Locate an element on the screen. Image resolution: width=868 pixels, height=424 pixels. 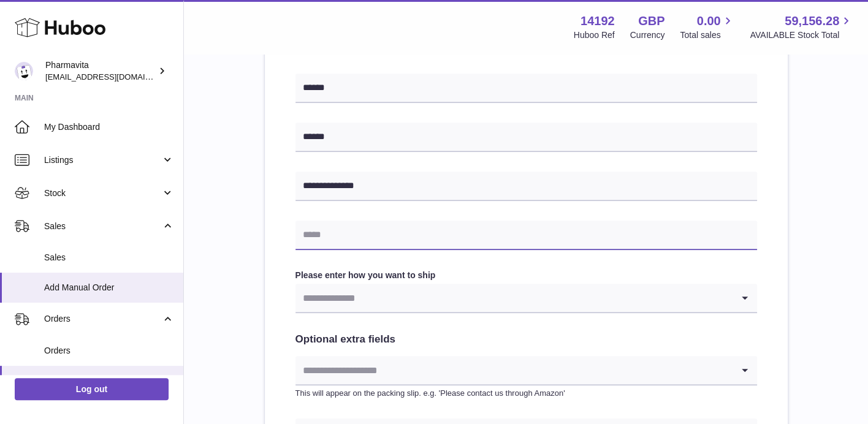
div: Currency is located at coordinates (647, 35).